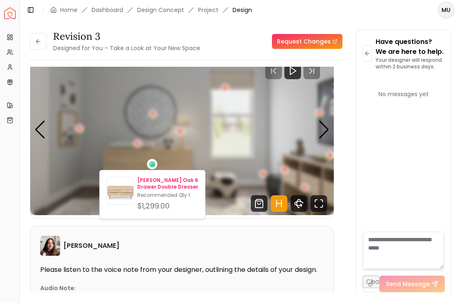 This screenshot has width=461, height=303. What do you see at coordinates (410, 47) in the screenshot?
I see `p: Have questions? We are here to help.` at bounding box center [410, 47].